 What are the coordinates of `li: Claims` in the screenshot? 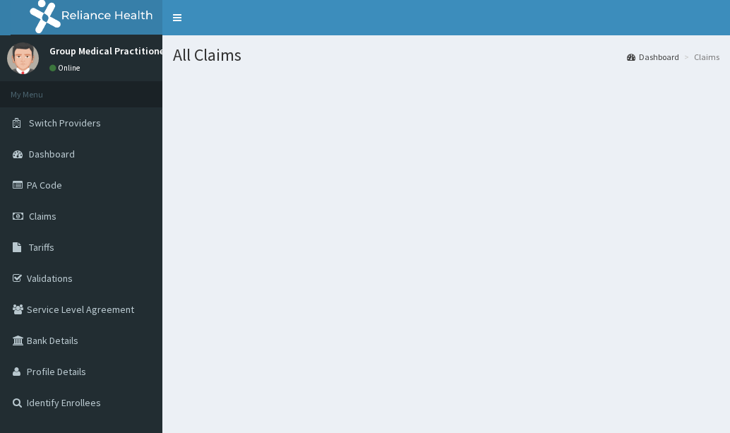 It's located at (700, 56).